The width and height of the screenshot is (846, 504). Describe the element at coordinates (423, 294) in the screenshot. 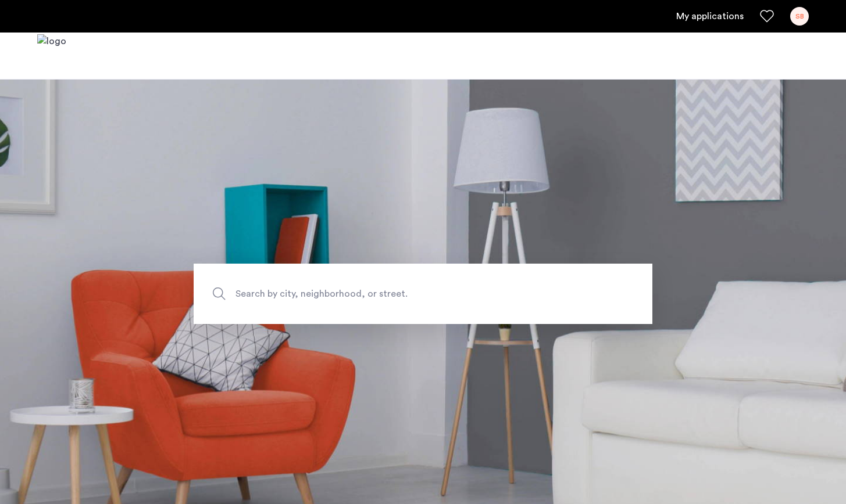

I see `input: Apartment Search` at that location.